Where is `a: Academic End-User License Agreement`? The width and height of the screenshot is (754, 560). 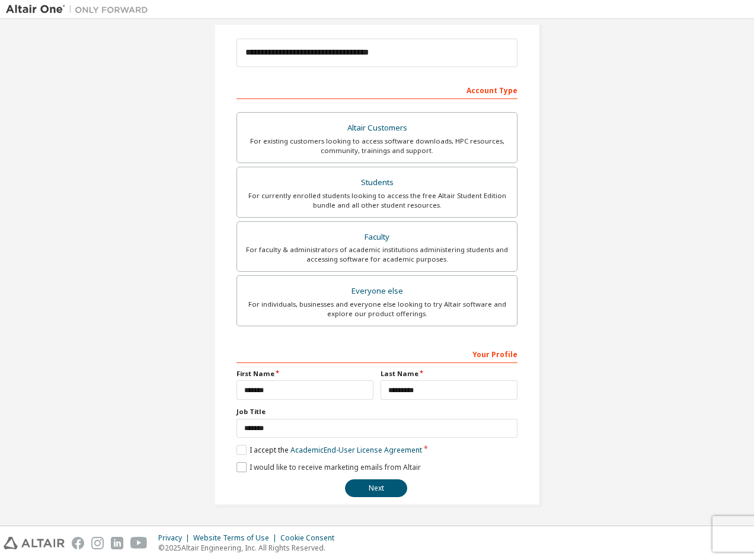
a: Academic End-User License Agreement is located at coordinates (356, 450).